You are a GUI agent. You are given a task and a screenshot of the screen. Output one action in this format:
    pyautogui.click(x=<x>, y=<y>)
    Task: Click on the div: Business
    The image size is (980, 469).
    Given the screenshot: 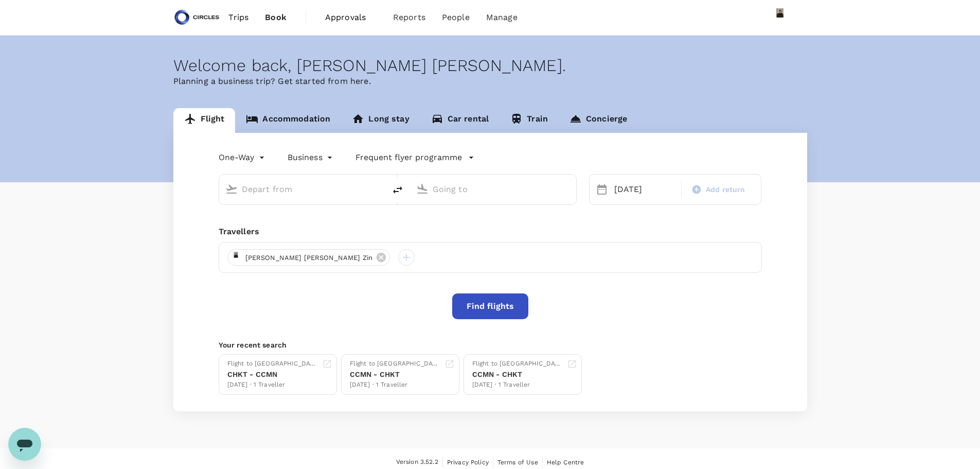 What is the action you would take?
    pyautogui.click(x=311, y=158)
    